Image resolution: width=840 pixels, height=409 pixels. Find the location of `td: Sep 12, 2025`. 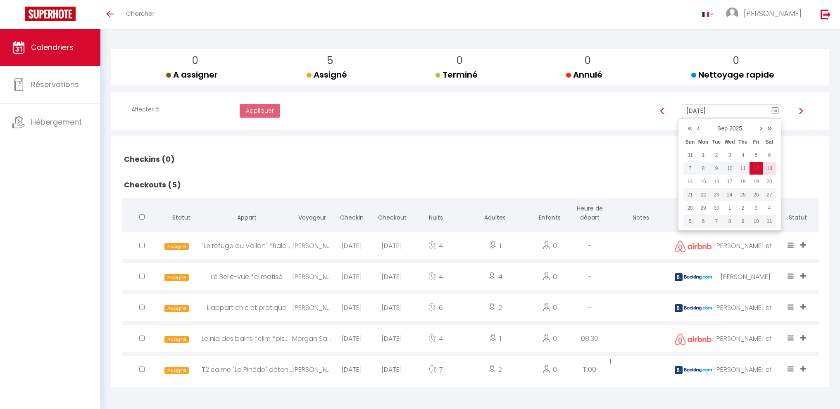

td: Sep 12, 2025 is located at coordinates (756, 169).